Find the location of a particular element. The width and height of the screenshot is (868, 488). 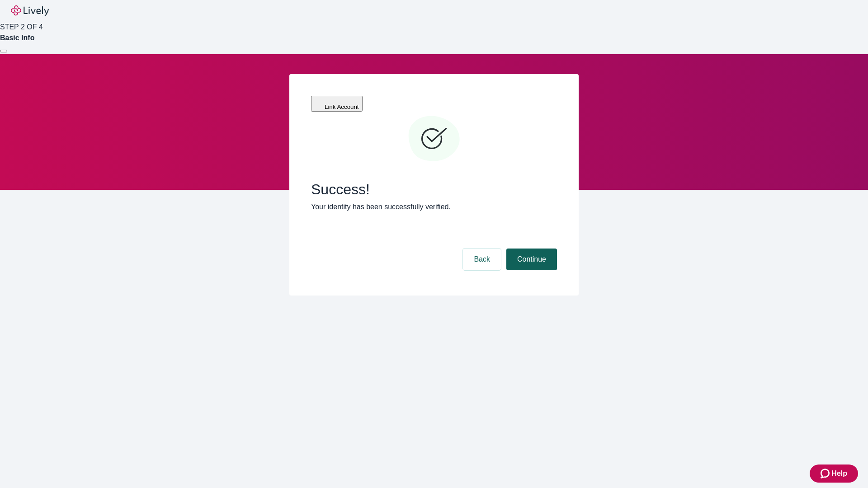

img: Lively is located at coordinates (30, 11).